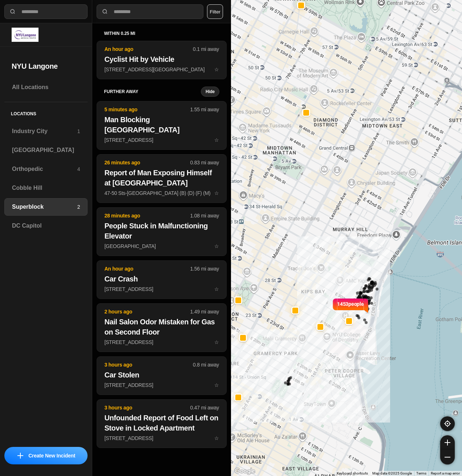  Describe the element at coordinates (205, 109) in the screenshot. I see `p: 1.55 mi away` at that location.